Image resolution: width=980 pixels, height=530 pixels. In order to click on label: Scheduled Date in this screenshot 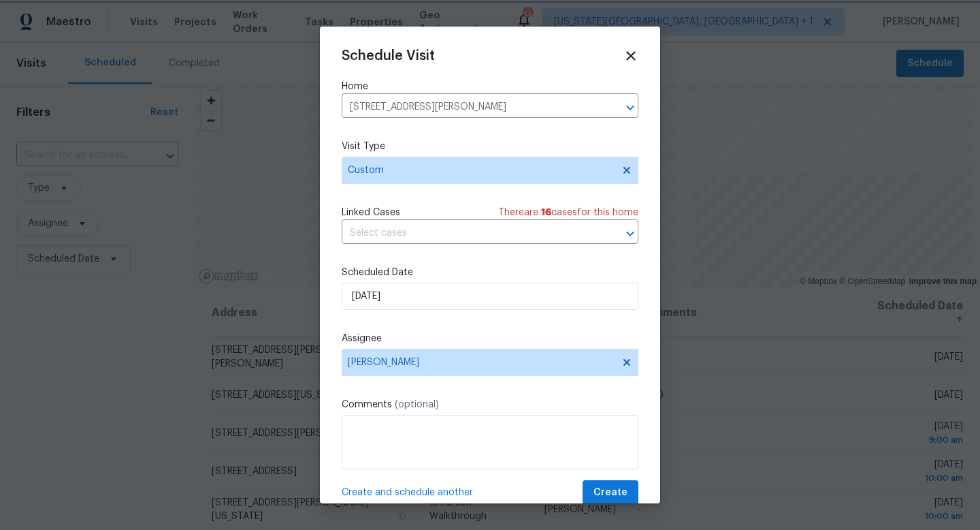, I will do `click(490, 272)`.